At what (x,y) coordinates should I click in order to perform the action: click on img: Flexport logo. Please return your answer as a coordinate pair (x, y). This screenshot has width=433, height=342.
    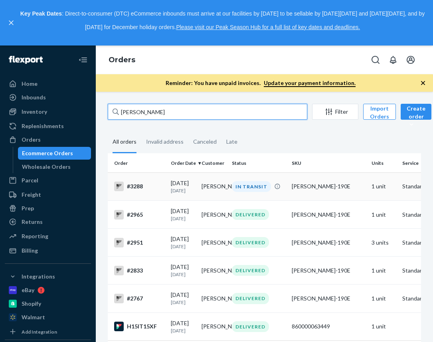
    Looking at the image, I should click on (26, 60).